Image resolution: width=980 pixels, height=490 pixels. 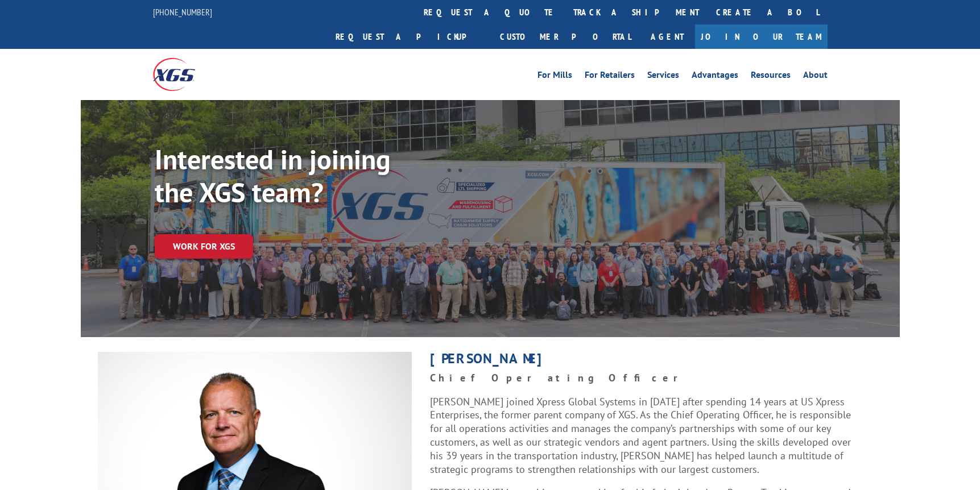 What do you see at coordinates (204, 246) in the screenshot?
I see `a: Work for XGS` at bounding box center [204, 246].